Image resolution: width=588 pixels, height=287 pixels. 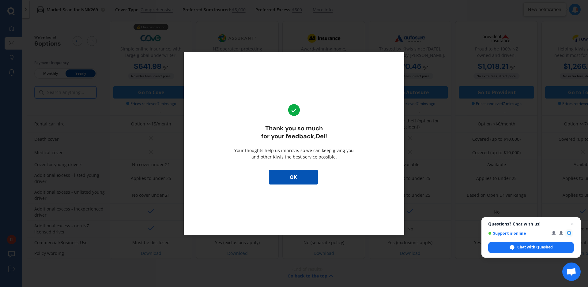 I want to click on p: Your thoughts help us improve, so we can keep giving you and other Kiwis the best service possible., so click(x=294, y=154).